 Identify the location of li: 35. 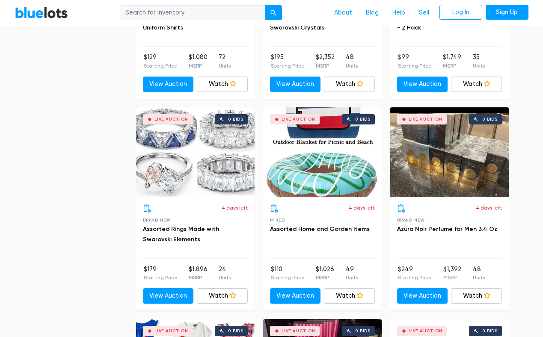
(479, 61).